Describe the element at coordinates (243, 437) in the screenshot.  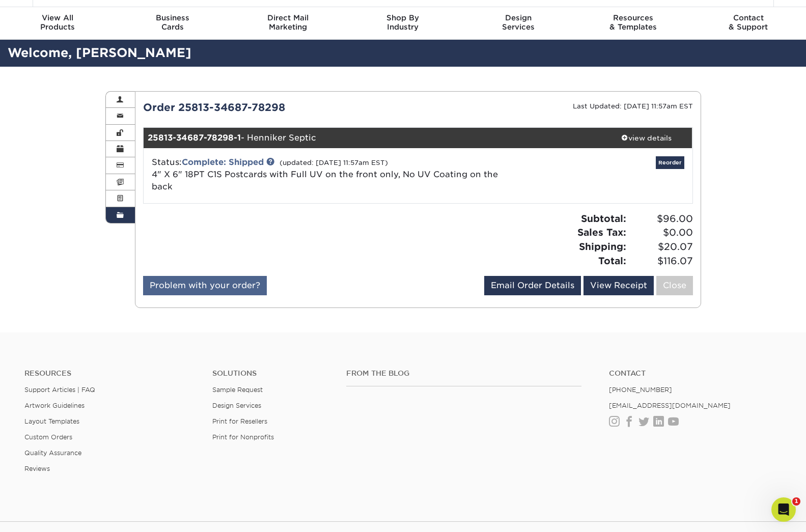
I see `a: Print for Nonprofits` at that location.